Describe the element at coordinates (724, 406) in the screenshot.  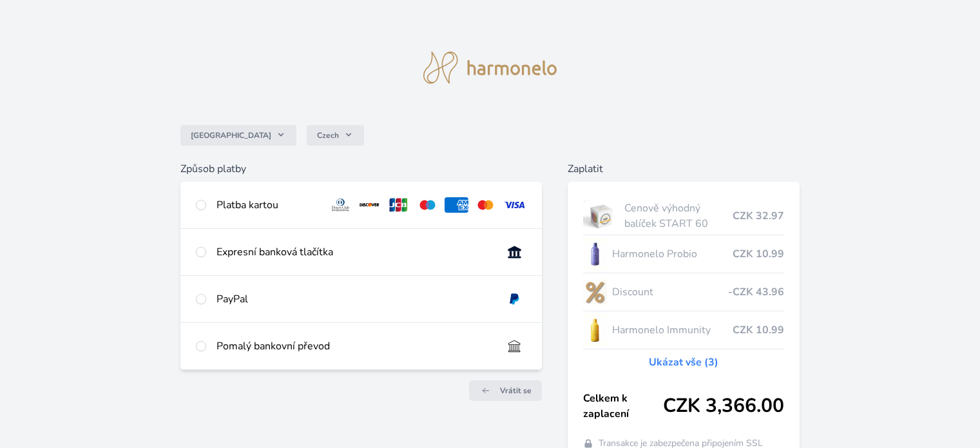
I see `span: CZK 3,366.00` at that location.